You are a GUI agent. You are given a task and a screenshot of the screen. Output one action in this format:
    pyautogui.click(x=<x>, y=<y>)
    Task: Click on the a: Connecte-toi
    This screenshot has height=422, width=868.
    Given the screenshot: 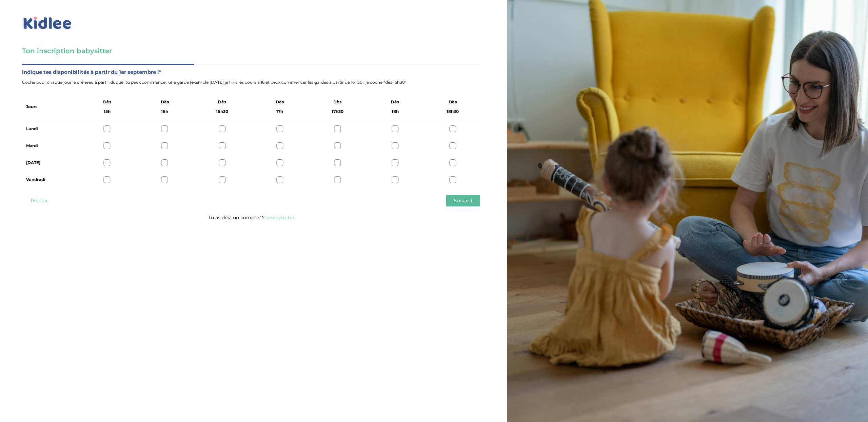 What is the action you would take?
    pyautogui.click(x=278, y=218)
    